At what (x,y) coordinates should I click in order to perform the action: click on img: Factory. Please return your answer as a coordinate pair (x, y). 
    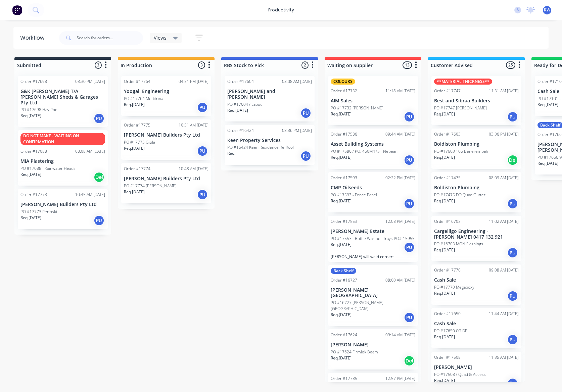
    Looking at the image, I should click on (17, 10).